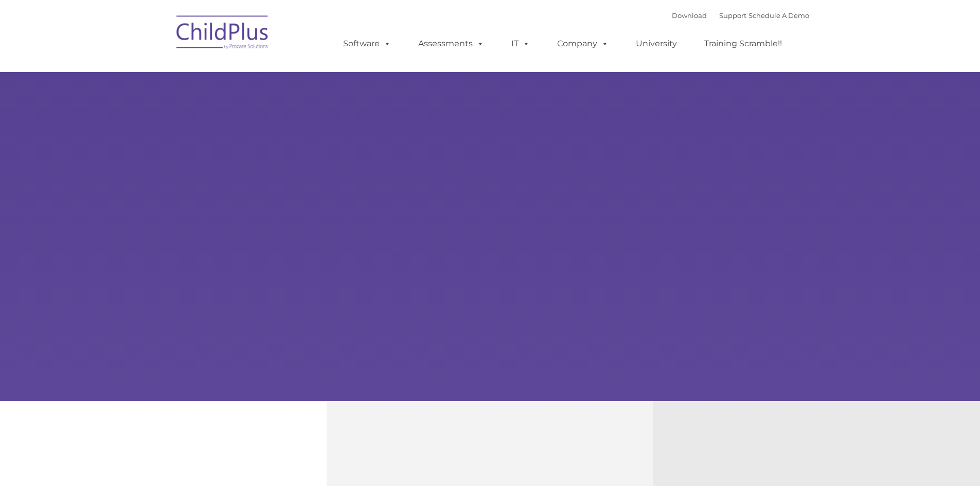 The width and height of the screenshot is (980, 486). What do you see at coordinates (451, 44) in the screenshot?
I see `a: Assessments` at bounding box center [451, 44].